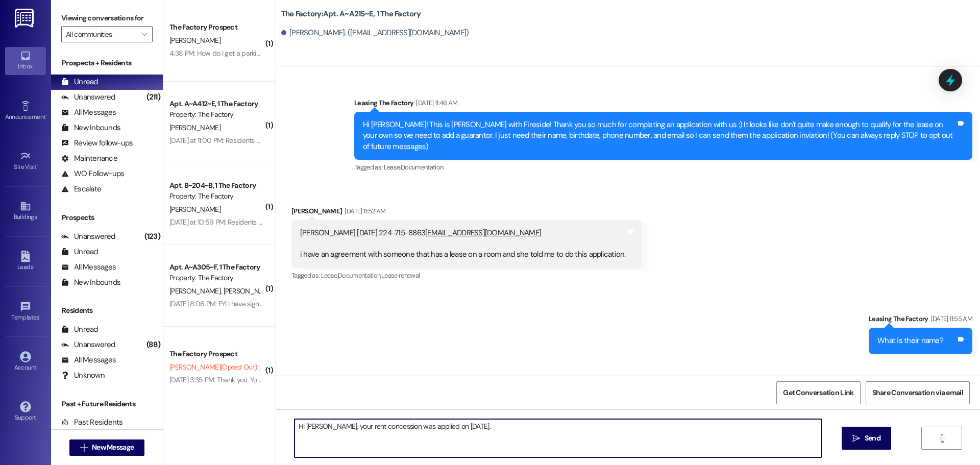  I want to click on a: Site Visit •, so click(25, 162).